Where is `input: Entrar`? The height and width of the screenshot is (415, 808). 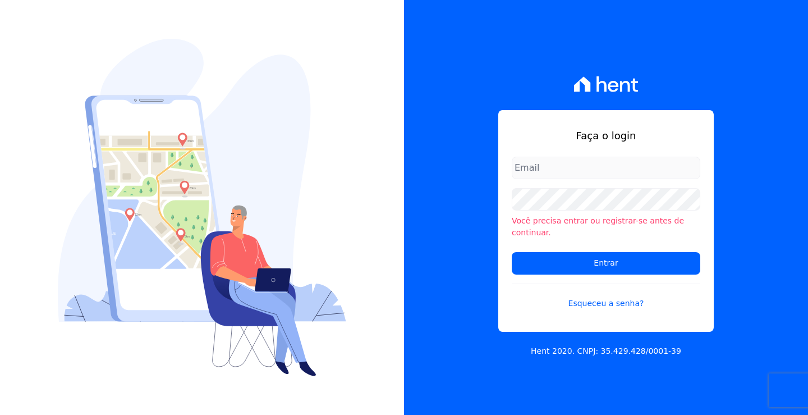 input: Entrar is located at coordinates (606, 263).